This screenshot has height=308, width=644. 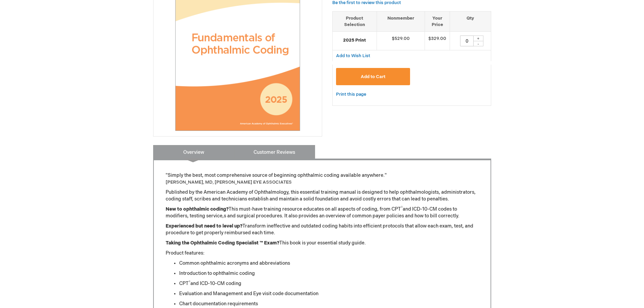 I want to click on th: Product Selection, so click(x=355, y=21).